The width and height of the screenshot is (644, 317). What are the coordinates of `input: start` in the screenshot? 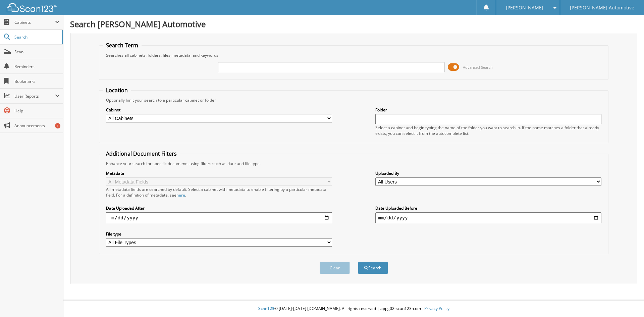 It's located at (219, 218).